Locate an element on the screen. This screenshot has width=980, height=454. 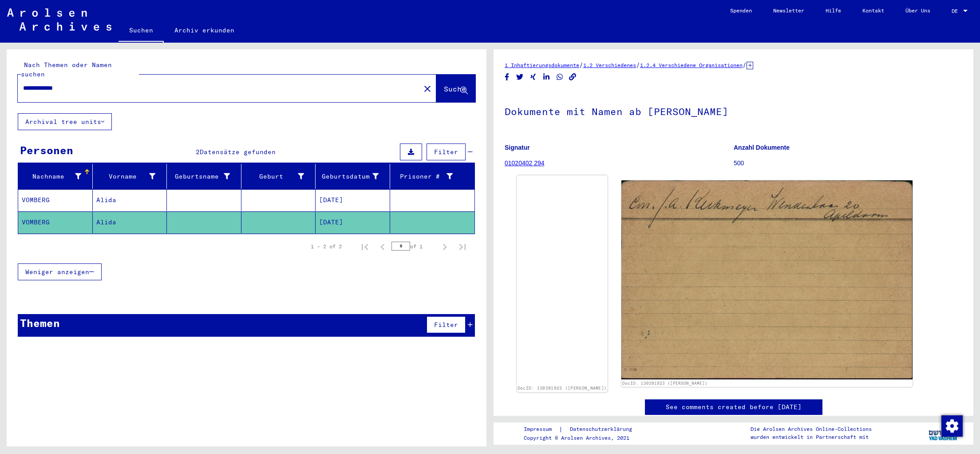
img: 002.jpg is located at coordinates (767, 280).